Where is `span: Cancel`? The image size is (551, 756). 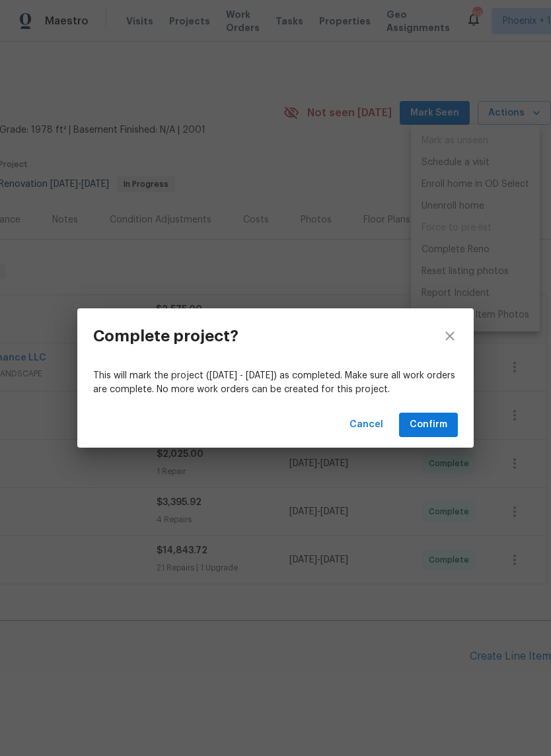 span: Cancel is located at coordinates (366, 424).